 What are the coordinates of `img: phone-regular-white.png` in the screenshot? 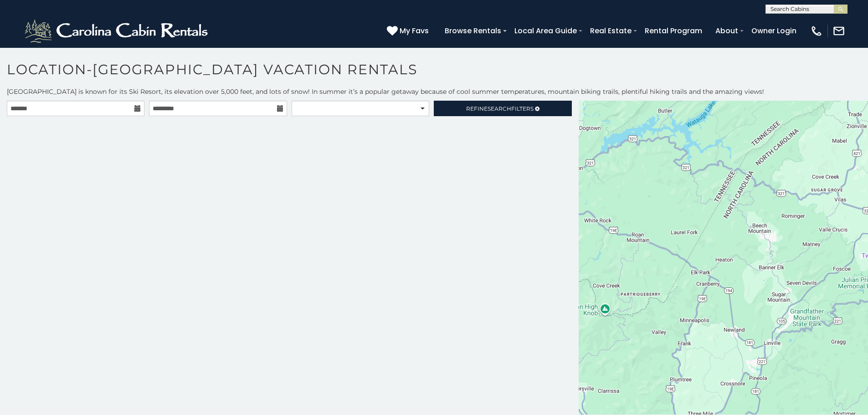 It's located at (816, 31).